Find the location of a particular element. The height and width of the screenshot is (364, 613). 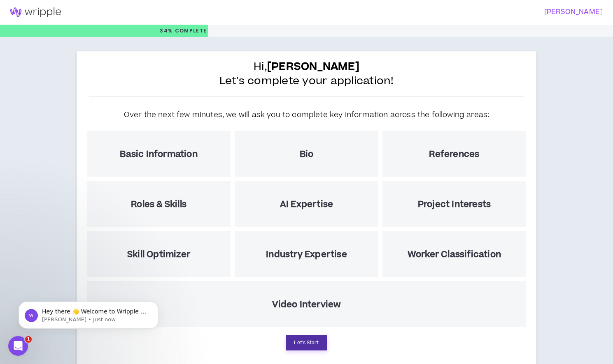

div: message notification from Morgan, Just now. Hey there 👋 Welcome to Wripple 🙌 Take a look around! ... is located at coordinates (82, 31).